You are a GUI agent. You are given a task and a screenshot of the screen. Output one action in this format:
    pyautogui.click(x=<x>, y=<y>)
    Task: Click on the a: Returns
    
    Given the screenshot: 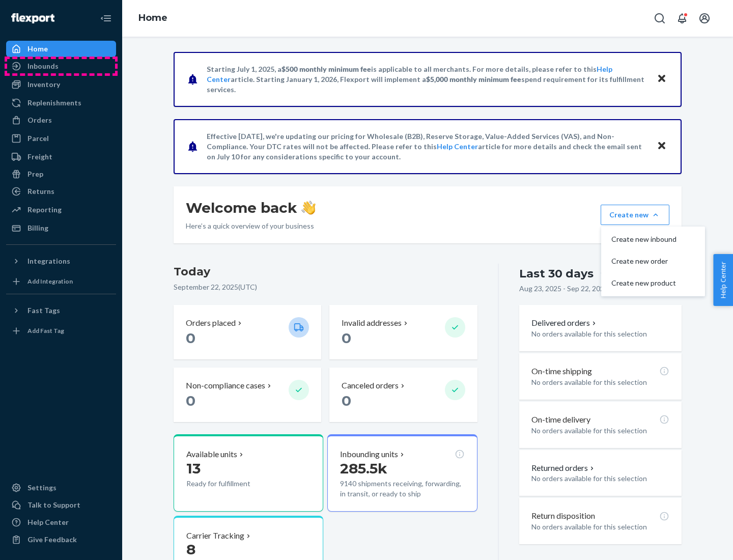 What is the action you would take?
    pyautogui.click(x=61, y=191)
    